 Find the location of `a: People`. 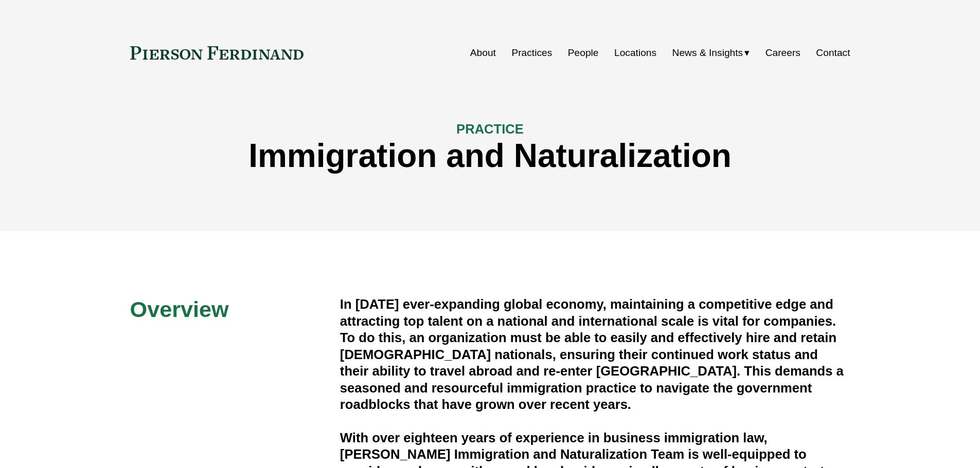

a: People is located at coordinates (583, 53).